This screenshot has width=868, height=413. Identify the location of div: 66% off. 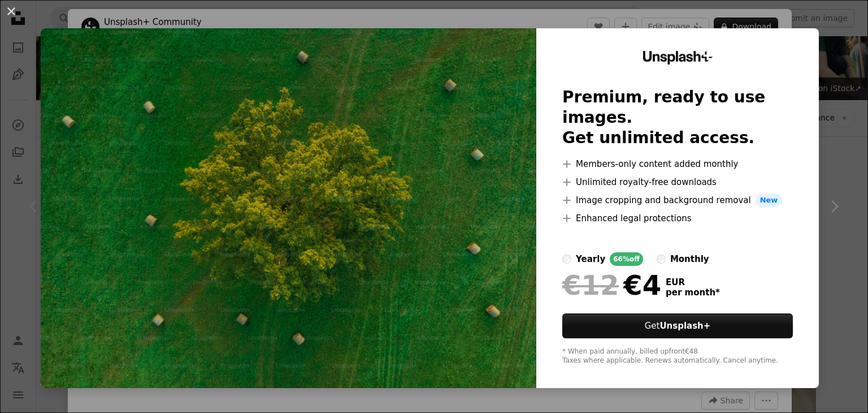
(626, 259).